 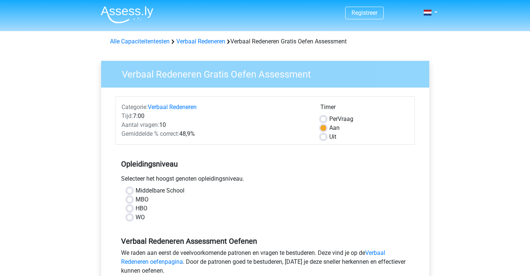 What do you see at coordinates (127, 14) in the screenshot?
I see `img: Assessly` at bounding box center [127, 14].